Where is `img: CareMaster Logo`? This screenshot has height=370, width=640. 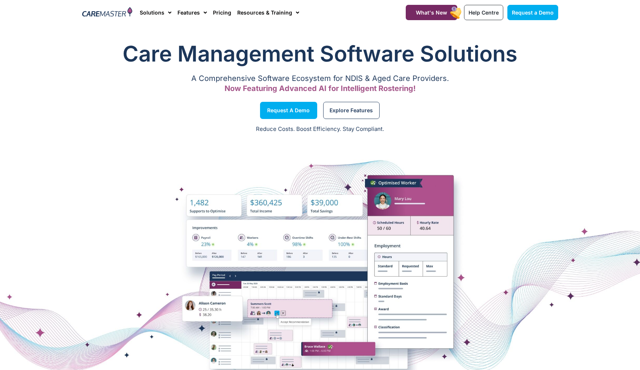
img: CareMaster Logo is located at coordinates (107, 13).